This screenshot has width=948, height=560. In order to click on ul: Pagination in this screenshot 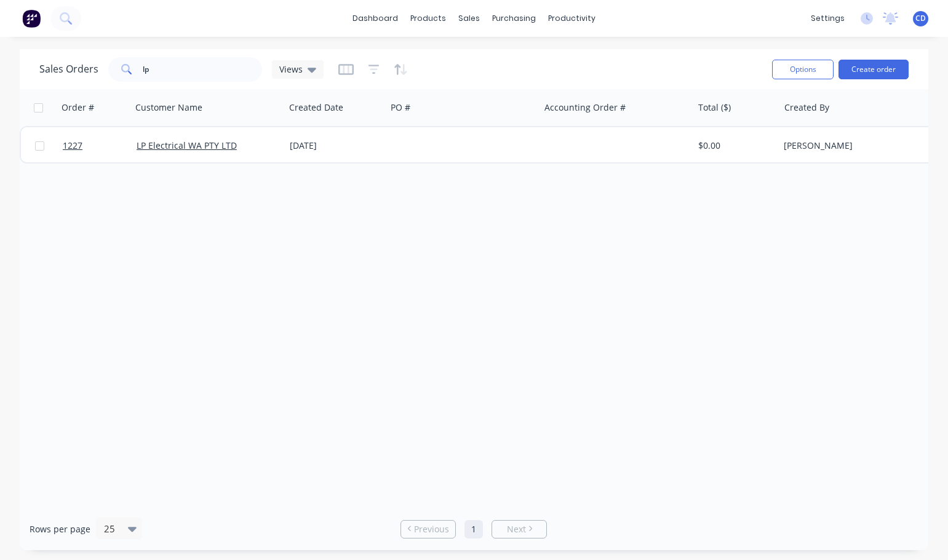, I will do `click(473, 529)`.